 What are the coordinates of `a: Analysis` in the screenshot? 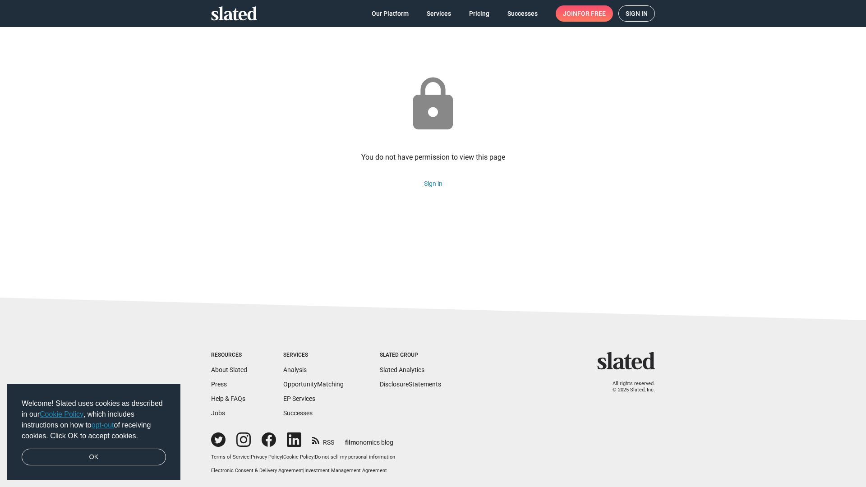 It's located at (295, 370).